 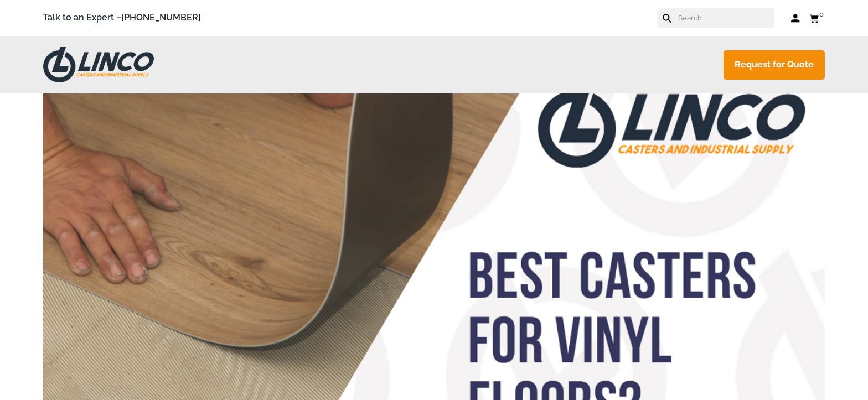 What do you see at coordinates (796, 18) in the screenshot?
I see `a: Log in` at bounding box center [796, 18].